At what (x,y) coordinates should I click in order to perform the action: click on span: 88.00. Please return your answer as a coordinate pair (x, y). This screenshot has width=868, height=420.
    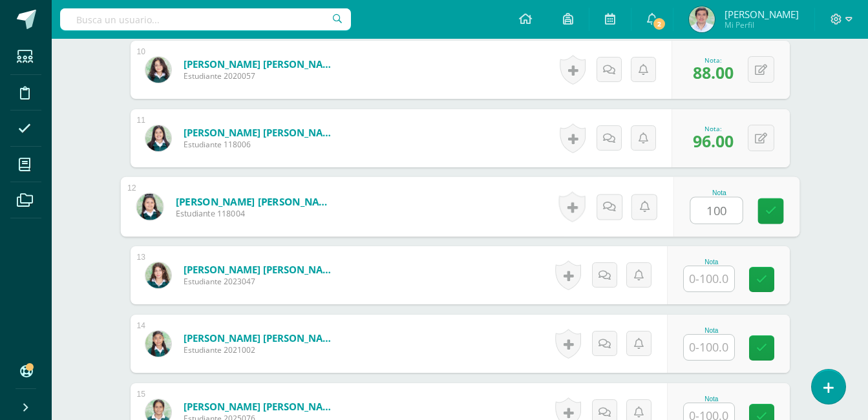
    Looking at the image, I should click on (713, 72).